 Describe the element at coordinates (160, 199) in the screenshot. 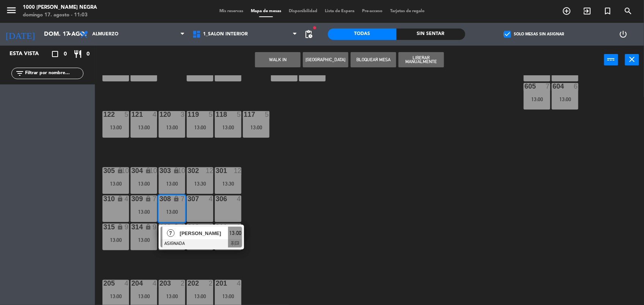

I see `div: 308` at that location.